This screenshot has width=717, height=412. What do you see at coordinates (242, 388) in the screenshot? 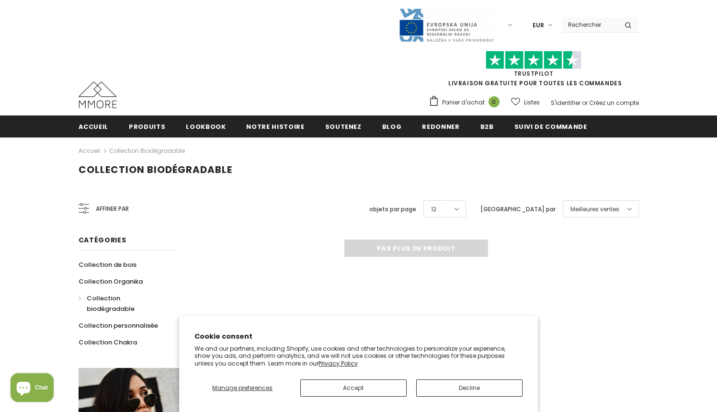
I see `button: Manage preferences` at bounding box center [242, 388].